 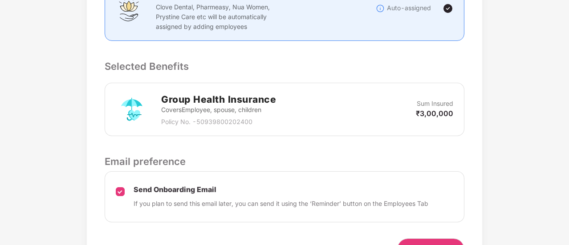 I want to click on img: svg+xml;base64,PHN2ZyBpZD0iVGljay0yNHgyNCIgeG1sbnM9Imh0dHA6Ly93d3cudzMub3JnLzIwMDAvc3ZnIiB3aWR0aD..., so click(x=448, y=8).